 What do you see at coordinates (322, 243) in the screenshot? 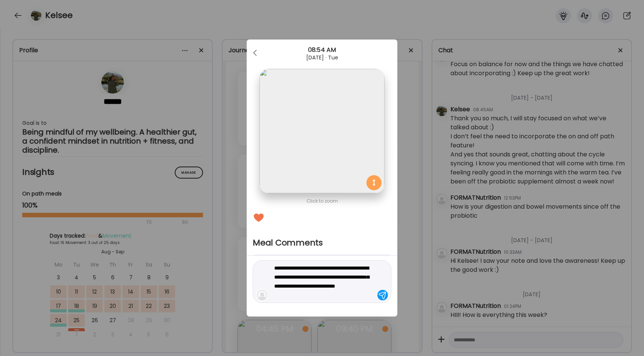
I see `h2: Meal Comments` at bounding box center [322, 243].